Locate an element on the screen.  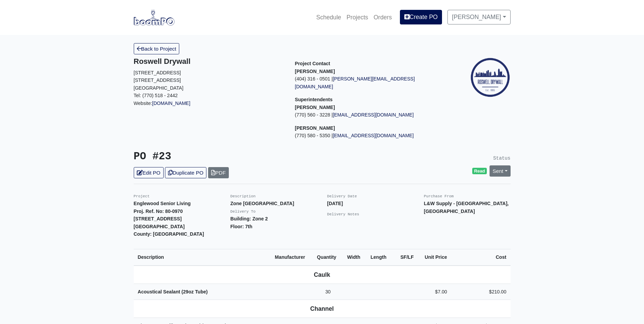
small: Delivery Date is located at coordinates (342, 196).